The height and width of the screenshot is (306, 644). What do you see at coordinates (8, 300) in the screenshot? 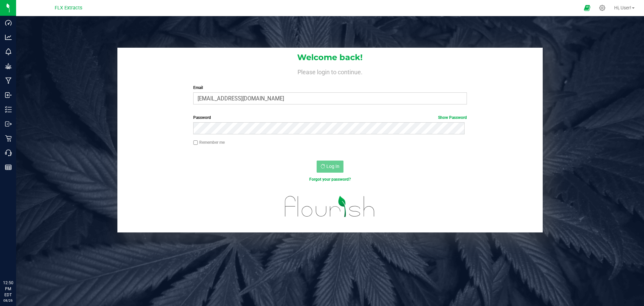
I see `p: 08/26` at bounding box center [8, 300].